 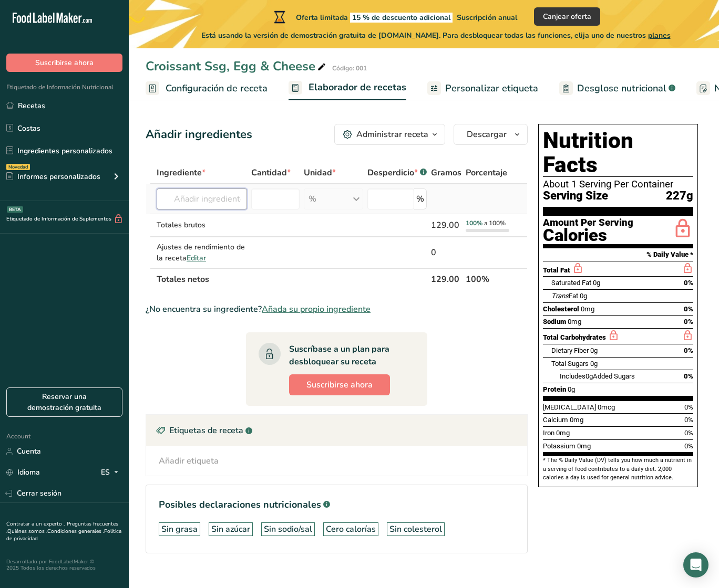 What do you see at coordinates (392, 134) in the screenshot?
I see `div: Administrar receta` at bounding box center [392, 134].